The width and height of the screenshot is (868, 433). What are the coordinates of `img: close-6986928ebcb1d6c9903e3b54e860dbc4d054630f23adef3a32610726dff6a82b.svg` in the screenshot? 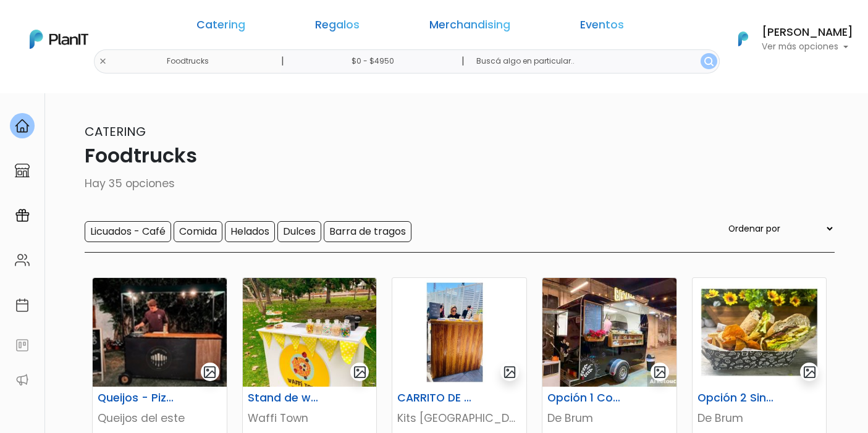 It's located at (103, 61).